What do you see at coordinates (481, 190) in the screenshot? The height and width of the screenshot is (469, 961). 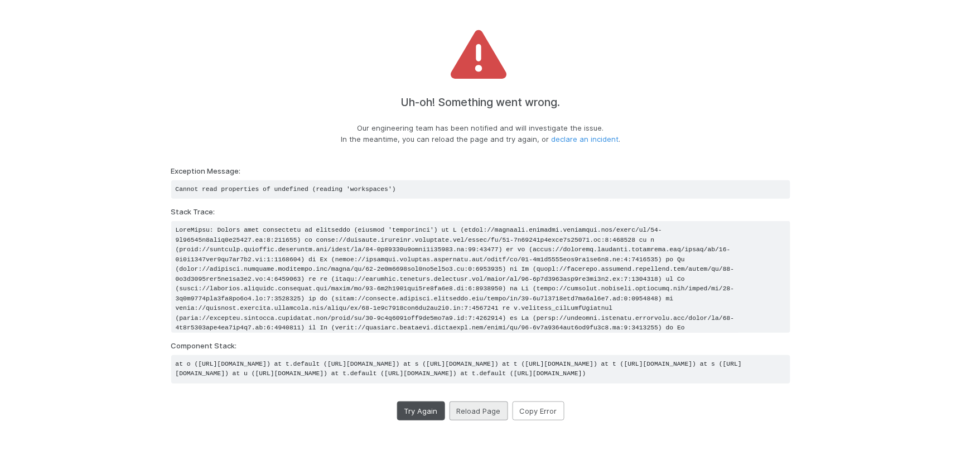 I see `pre: Cannot read properties of undefined (reading 'workspaces')` at bounding box center [481, 190].